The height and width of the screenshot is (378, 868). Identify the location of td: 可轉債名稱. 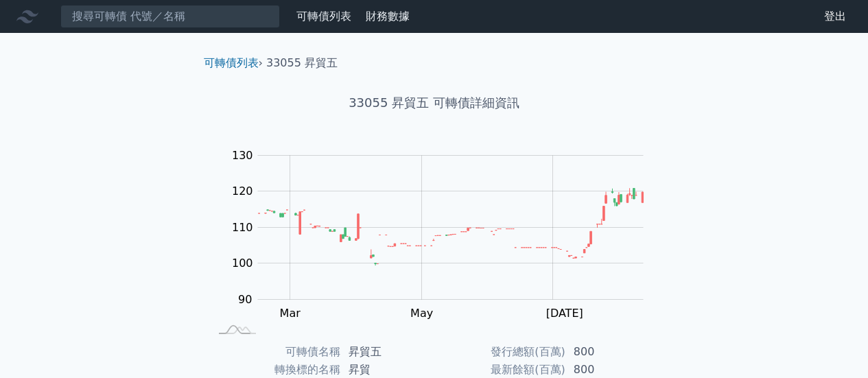
(274, 352).